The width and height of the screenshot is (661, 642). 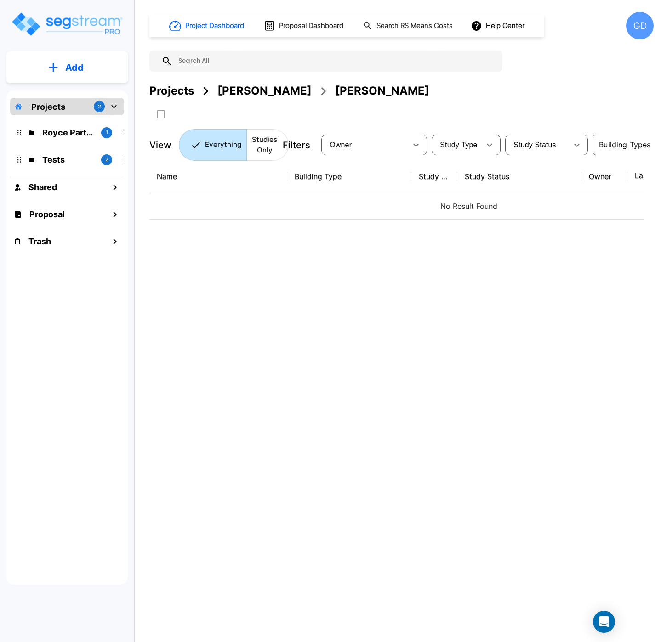 I want to click on button: Proposal Dashboard, so click(x=304, y=26).